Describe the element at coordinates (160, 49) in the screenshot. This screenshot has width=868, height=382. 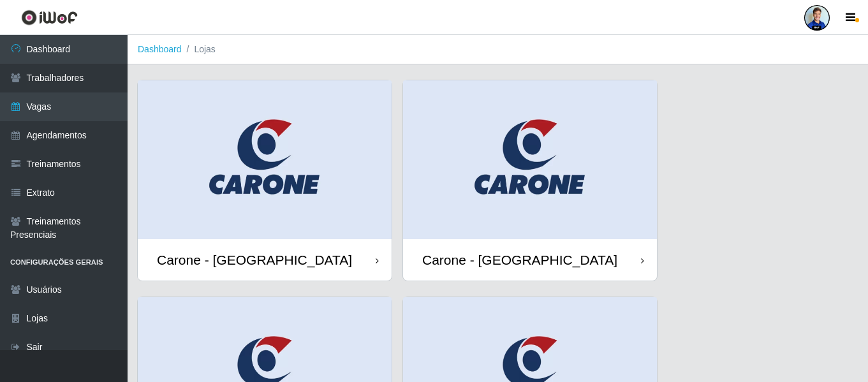
I see `a: Dashboard` at that location.